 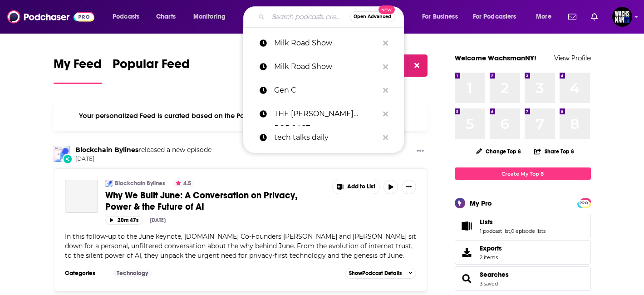 I want to click on a: Exports, so click(x=523, y=252).